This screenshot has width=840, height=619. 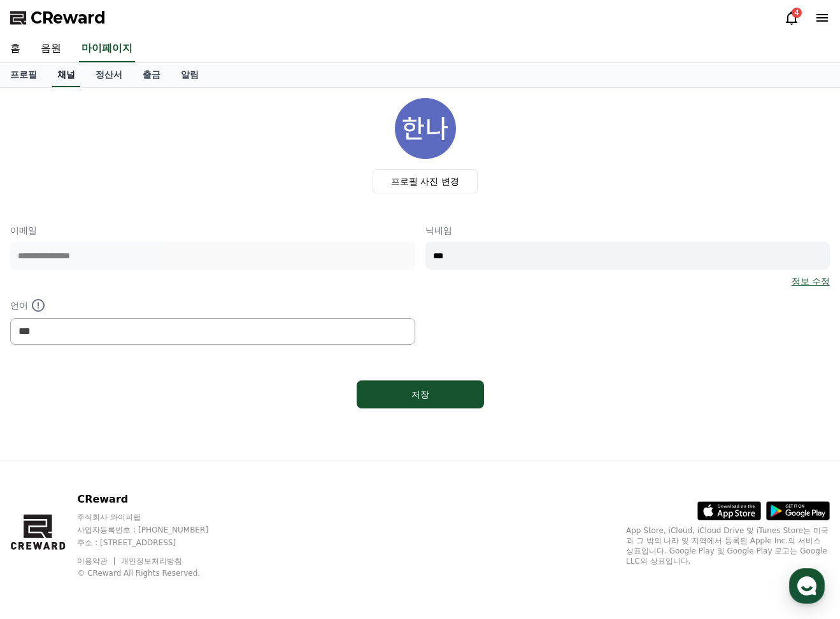 I want to click on span: CReward, so click(x=68, y=18).